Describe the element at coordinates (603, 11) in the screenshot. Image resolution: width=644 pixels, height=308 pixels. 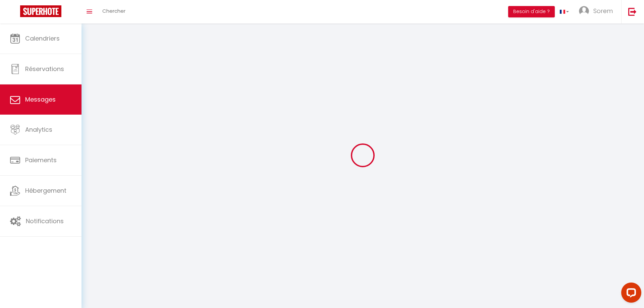
I see `span: Sorem` at that location.